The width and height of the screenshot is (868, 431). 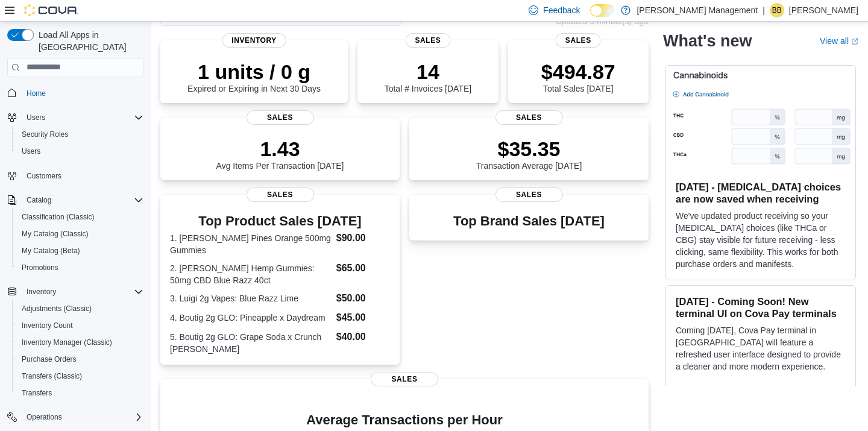 I want to click on a: Promotions, so click(x=40, y=268).